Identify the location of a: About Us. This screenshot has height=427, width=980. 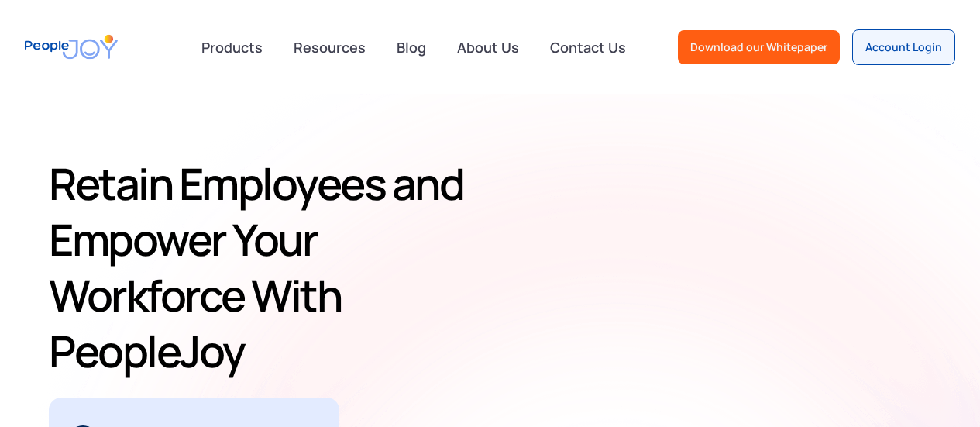
(488, 47).